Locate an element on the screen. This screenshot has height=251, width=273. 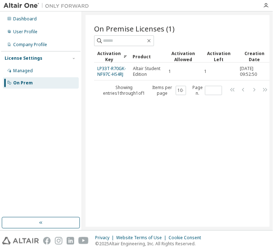
div: Dashboard is located at coordinates (25, 19).